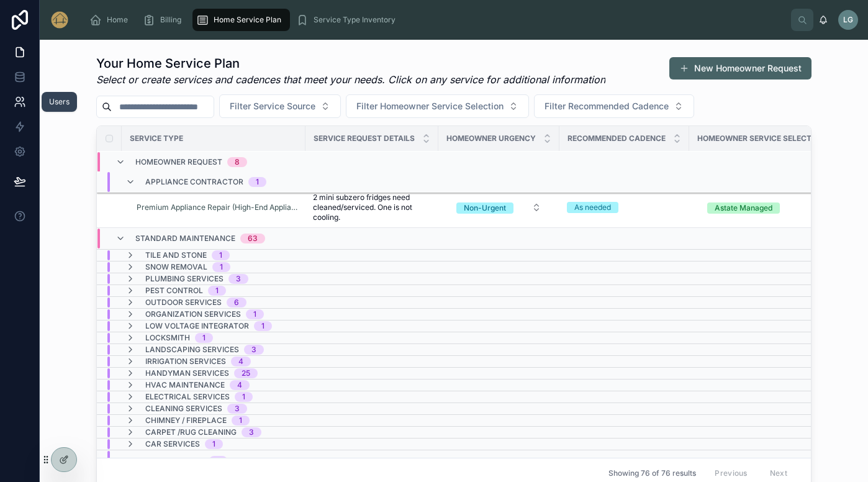 This screenshot has width=868, height=482. Describe the element at coordinates (217, 207) in the screenshot. I see `span: Premium Appliance Repair (High-End Appliances, Per Appliance)` at that location.